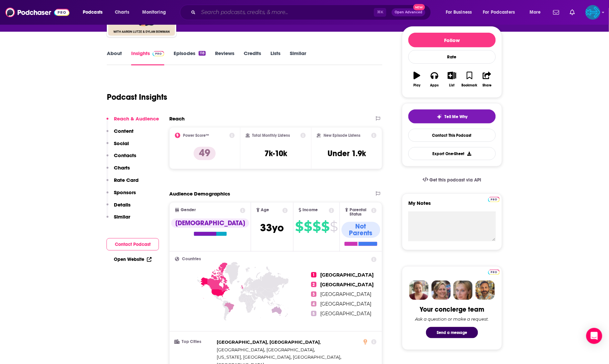 This screenshot has width=609, height=364. Describe the element at coordinates (435, 79) in the screenshot. I see `button: Apps` at that location.